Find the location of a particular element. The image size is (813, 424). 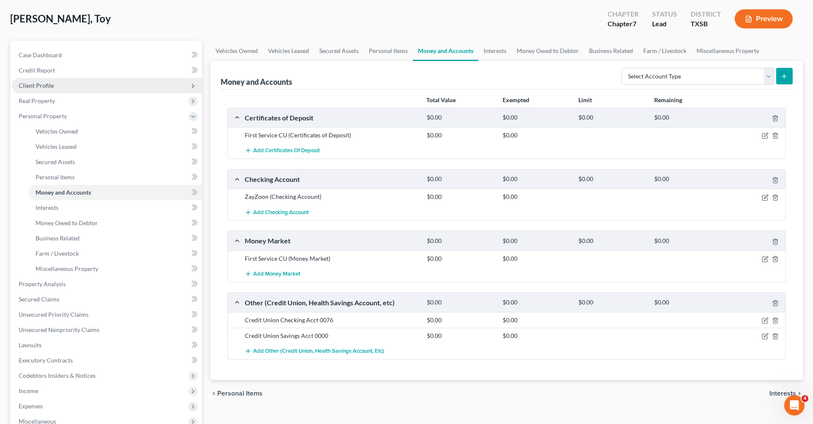

span: Add Checking Account is located at coordinates (281, 212).